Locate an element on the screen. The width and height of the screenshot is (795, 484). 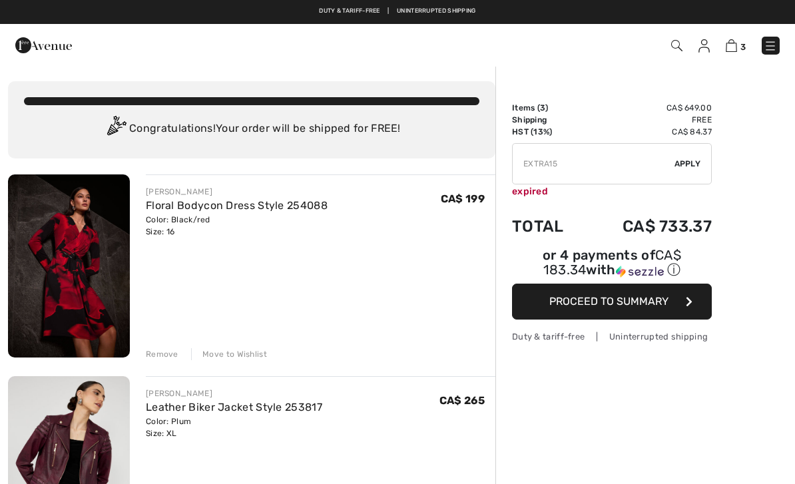
button: Proceed to Summary is located at coordinates (612, 302).